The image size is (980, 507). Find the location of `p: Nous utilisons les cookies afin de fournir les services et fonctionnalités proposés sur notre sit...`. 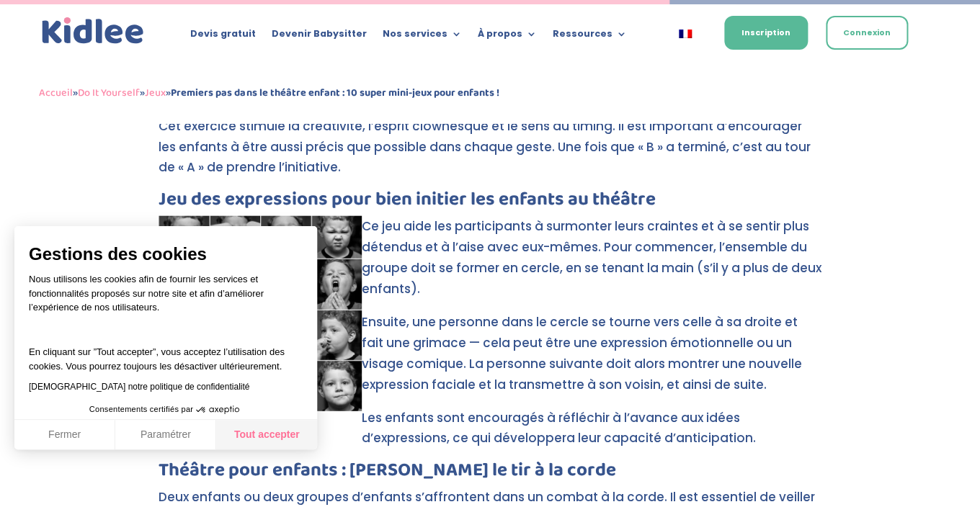

p: Nous utilisons les cookies afin de fournir les services et fonctionnalités proposés sur notre sit... is located at coordinates (165, 298).